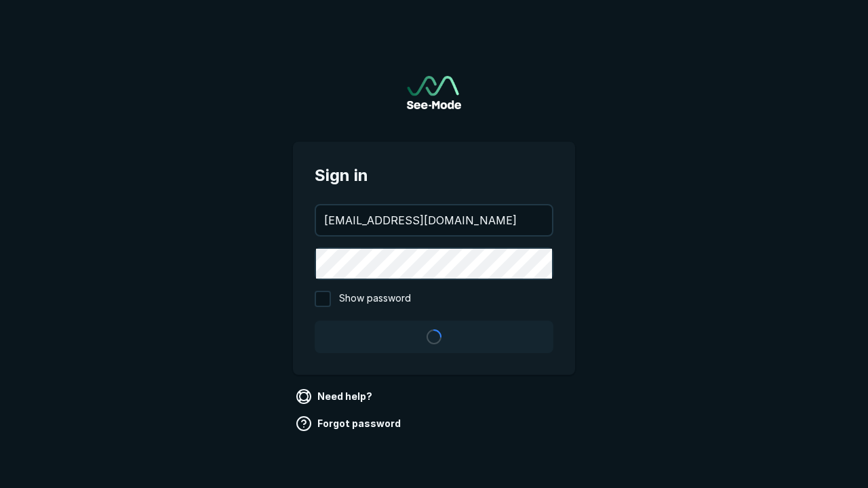 The width and height of the screenshot is (868, 488). Describe the element at coordinates (349, 424) in the screenshot. I see `a: Forgot password` at that location.